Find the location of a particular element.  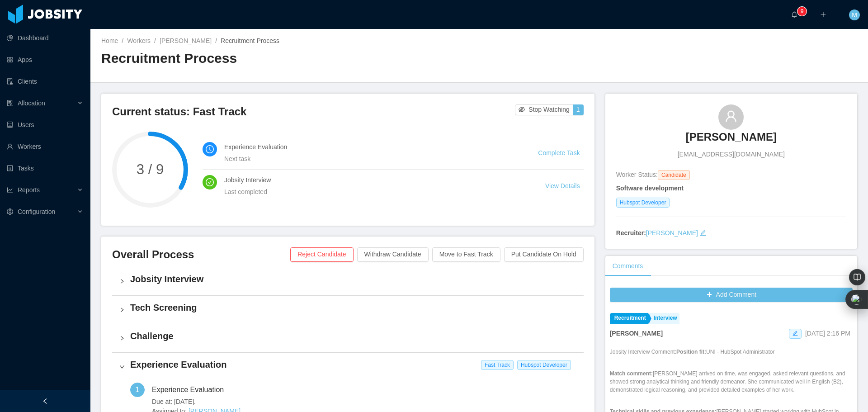

button: Move to Fast Track is located at coordinates (466, 254).